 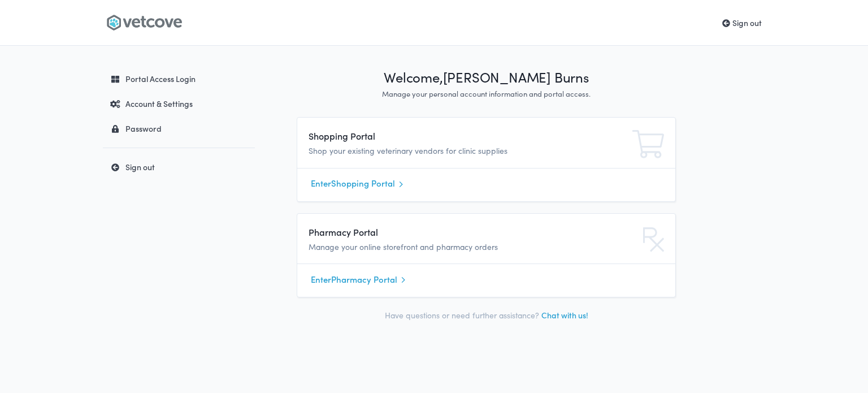 I want to click on p: Shop your existing veterinary vendors for clinic supplies, so click(x=427, y=151).